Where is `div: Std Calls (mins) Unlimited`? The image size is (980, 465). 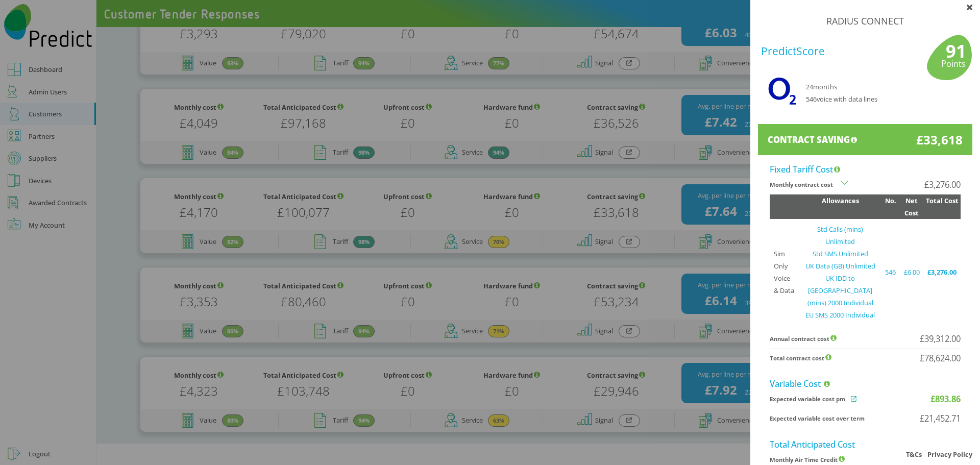
div: Std Calls (mins) Unlimited is located at coordinates (840, 235).